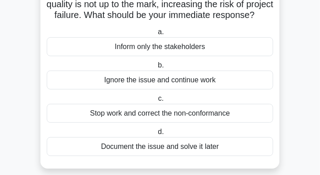 The image size is (320, 175). Describe the element at coordinates (161, 131) in the screenshot. I see `span: d.` at that location.